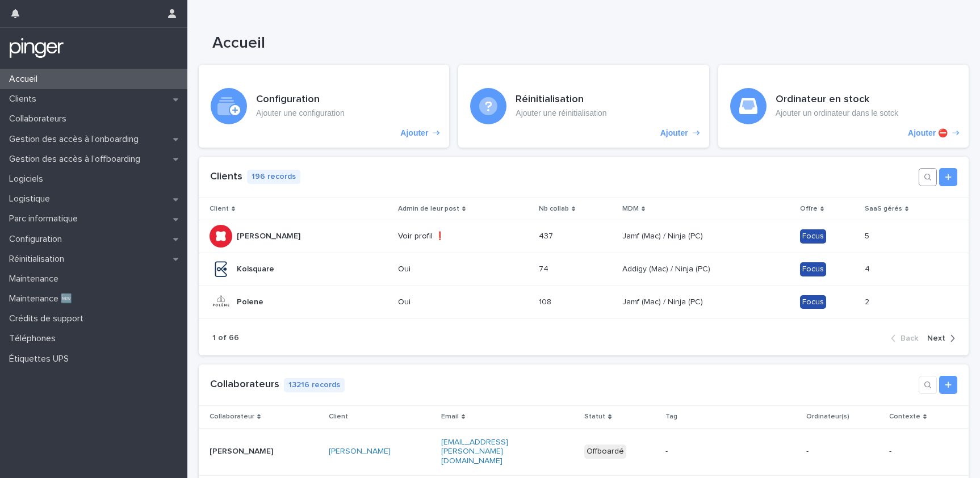 The image size is (980, 478). What do you see at coordinates (26, 79) in the screenshot?
I see `p: Accueil` at bounding box center [26, 79].